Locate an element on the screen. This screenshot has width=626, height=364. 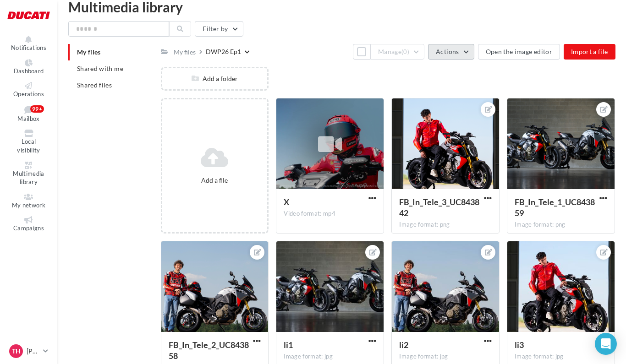
span: Multimedia library is located at coordinates (29, 177).